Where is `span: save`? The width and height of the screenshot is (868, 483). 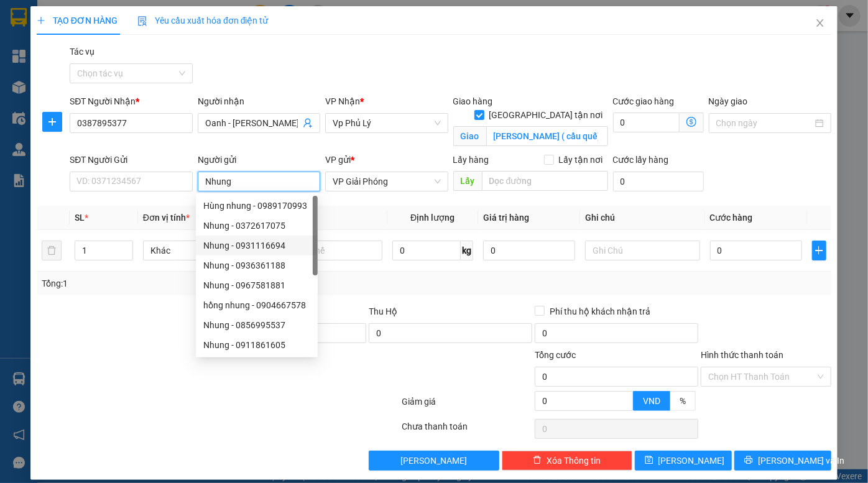
span: save is located at coordinates (649, 460).